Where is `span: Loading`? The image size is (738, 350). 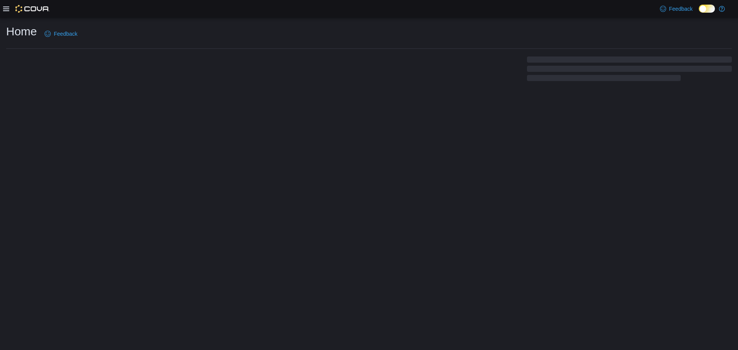
span: Loading is located at coordinates (629, 70).